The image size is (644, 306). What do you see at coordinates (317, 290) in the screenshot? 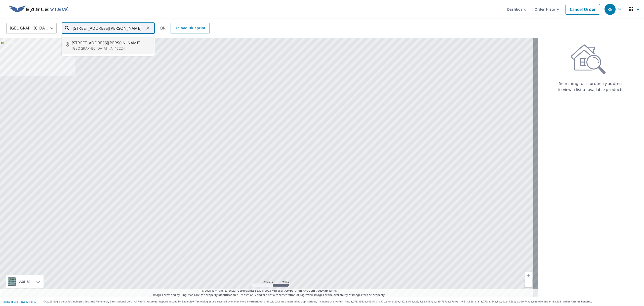
I see `a: OpenStreetMap` at bounding box center [317, 290].